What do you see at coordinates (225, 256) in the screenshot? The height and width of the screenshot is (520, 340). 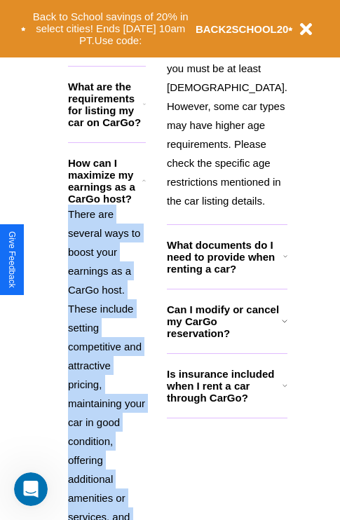 I see `h3: What documents do I need to provide when renting a car?` at bounding box center [225, 256].